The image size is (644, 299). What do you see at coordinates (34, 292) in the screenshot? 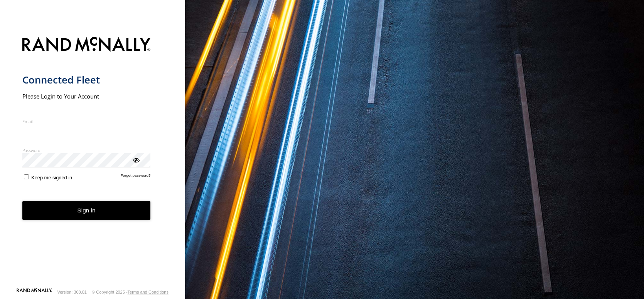
I see `a: Visit our Website` at bounding box center [34, 292].